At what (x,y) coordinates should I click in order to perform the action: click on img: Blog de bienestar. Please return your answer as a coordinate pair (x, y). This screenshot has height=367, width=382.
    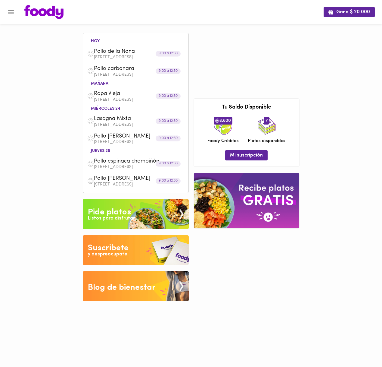
    Looking at the image, I should click on (136, 286).